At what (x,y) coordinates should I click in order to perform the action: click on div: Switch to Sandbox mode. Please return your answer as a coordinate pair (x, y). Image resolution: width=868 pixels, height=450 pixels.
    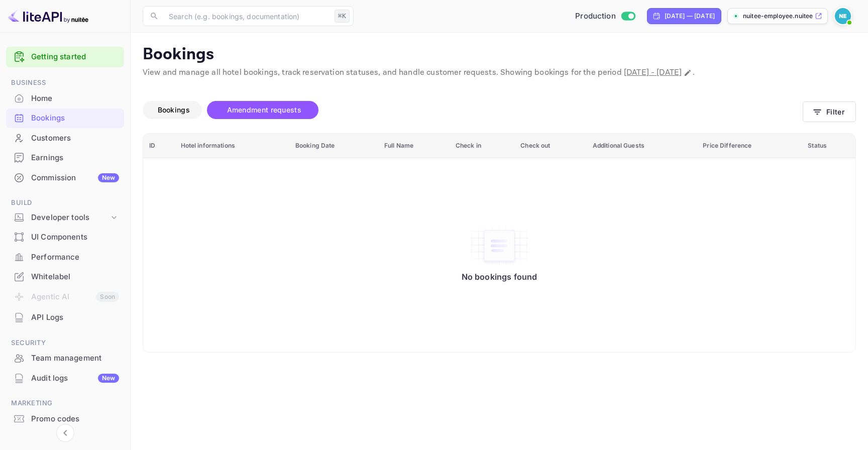
    Looking at the image, I should click on (605, 16).